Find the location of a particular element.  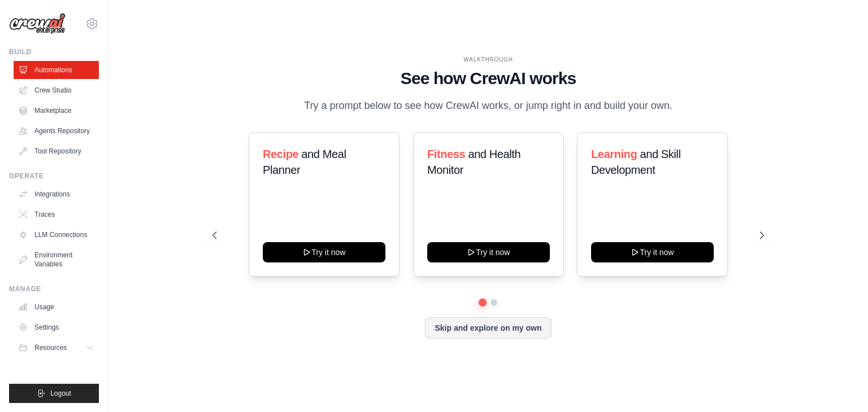

div: WALKTHROUGH is located at coordinates (488, 60).